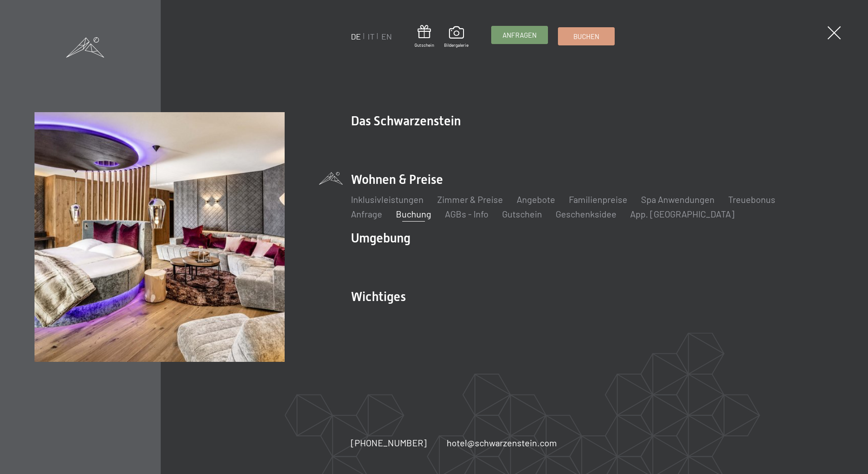 The width and height of the screenshot is (868, 474). I want to click on a: Familienpreise, so click(598, 200).